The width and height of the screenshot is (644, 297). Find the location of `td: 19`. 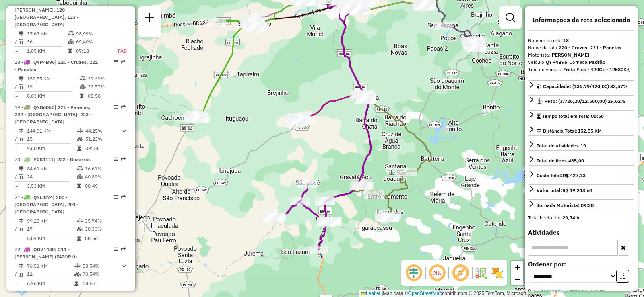

td: 19 is located at coordinates (53, 87).